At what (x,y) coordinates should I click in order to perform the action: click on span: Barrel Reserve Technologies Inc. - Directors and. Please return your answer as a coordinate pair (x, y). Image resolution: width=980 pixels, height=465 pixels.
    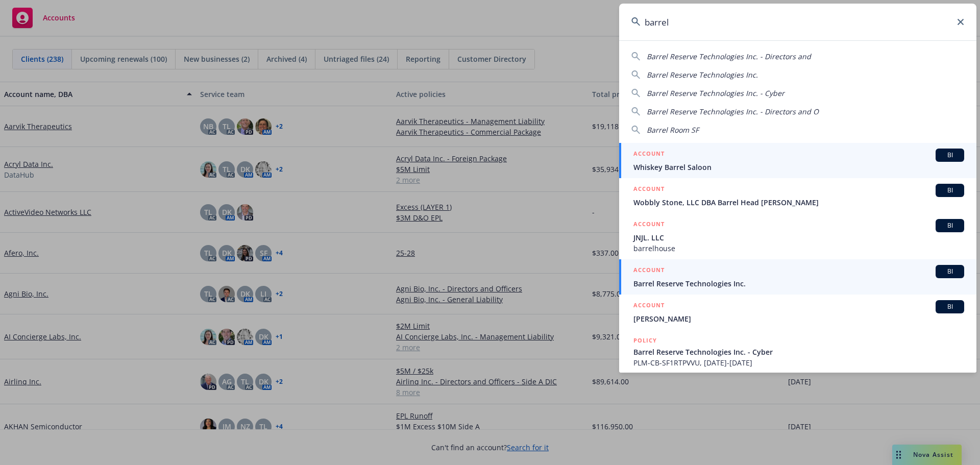
    Looking at the image, I should click on (729, 56).